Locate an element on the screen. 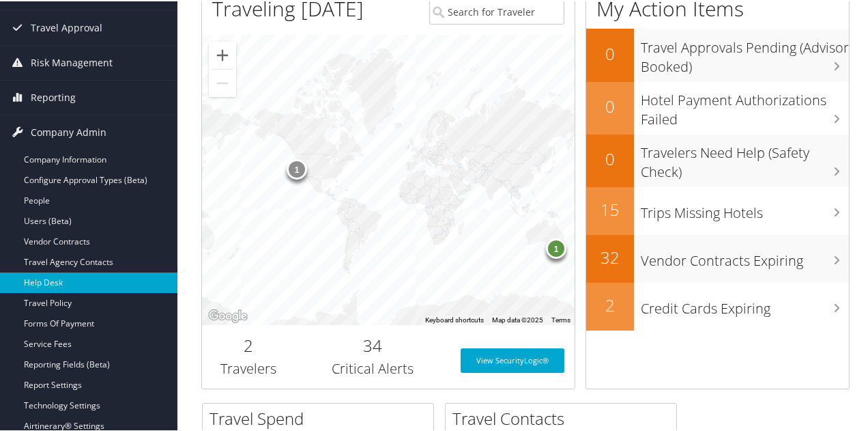  h2: 32 is located at coordinates (611, 256).